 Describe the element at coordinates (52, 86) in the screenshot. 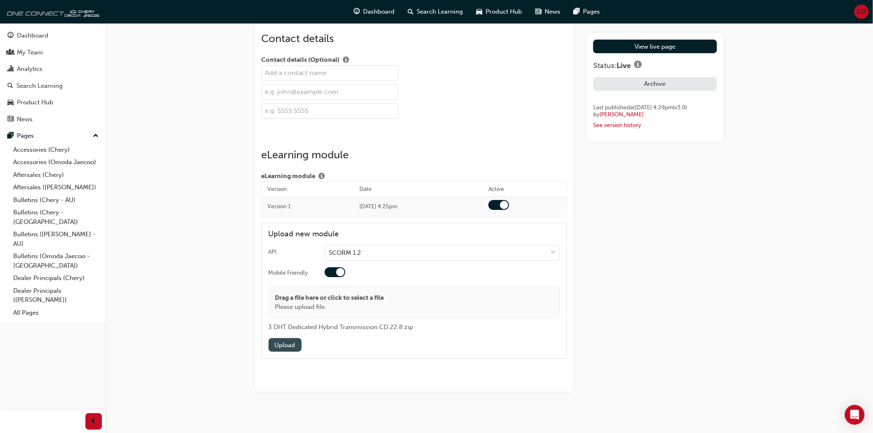

I see `a: Search Learning` at that location.